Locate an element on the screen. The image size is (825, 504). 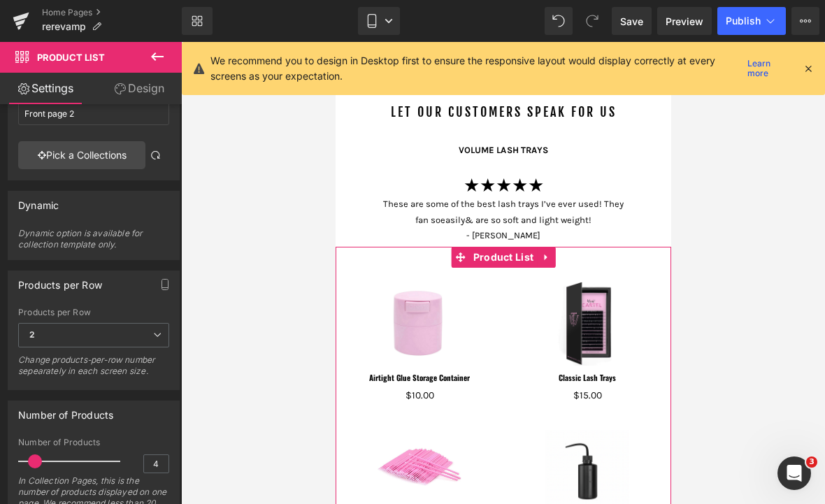
button: More is located at coordinates (806, 21).